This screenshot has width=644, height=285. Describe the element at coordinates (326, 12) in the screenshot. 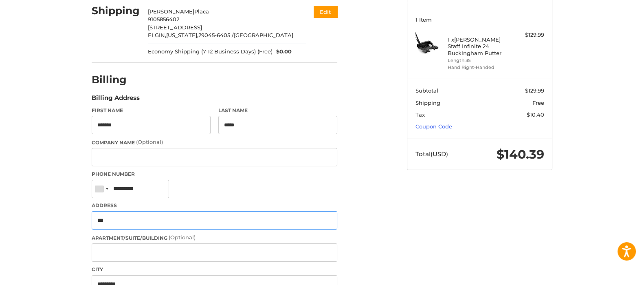

I see `button: Edit` at that location.